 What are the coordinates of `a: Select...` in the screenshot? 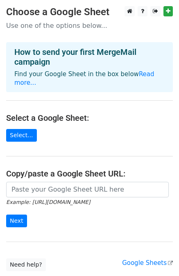 It's located at (21, 135).